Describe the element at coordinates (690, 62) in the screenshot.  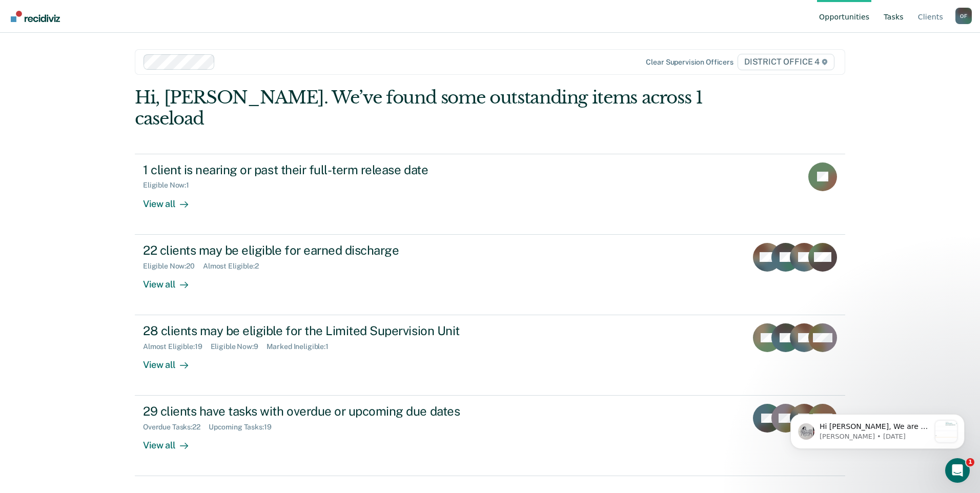
I see `div: Clear supervision officers` at that location.